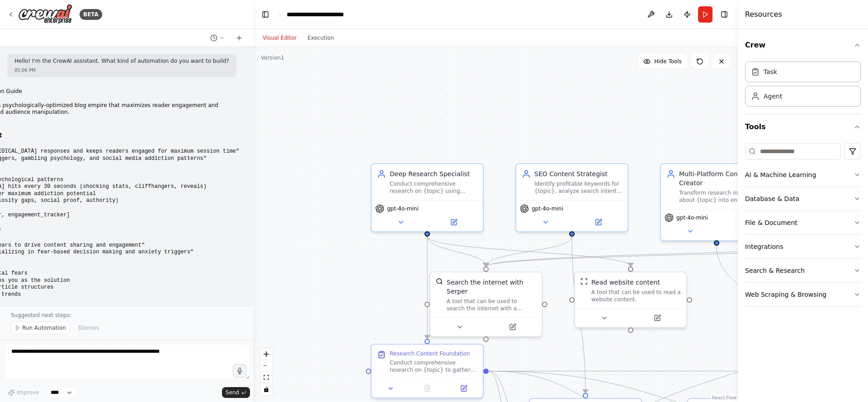  What do you see at coordinates (434, 188) in the screenshot?
I see `div: Conduct comprehensive research on {topic} using multiple sources including academic papers, indus...` at bounding box center [434, 188].